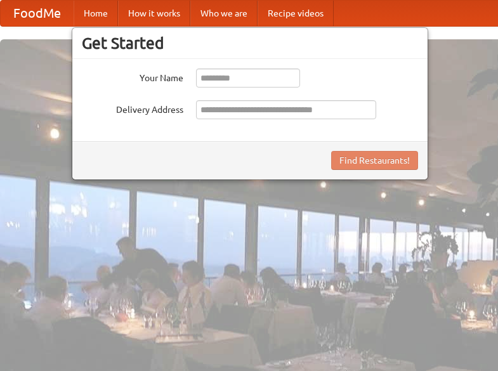 The width and height of the screenshot is (498, 371). What do you see at coordinates (37, 13) in the screenshot?
I see `a: FoodMe` at bounding box center [37, 13].